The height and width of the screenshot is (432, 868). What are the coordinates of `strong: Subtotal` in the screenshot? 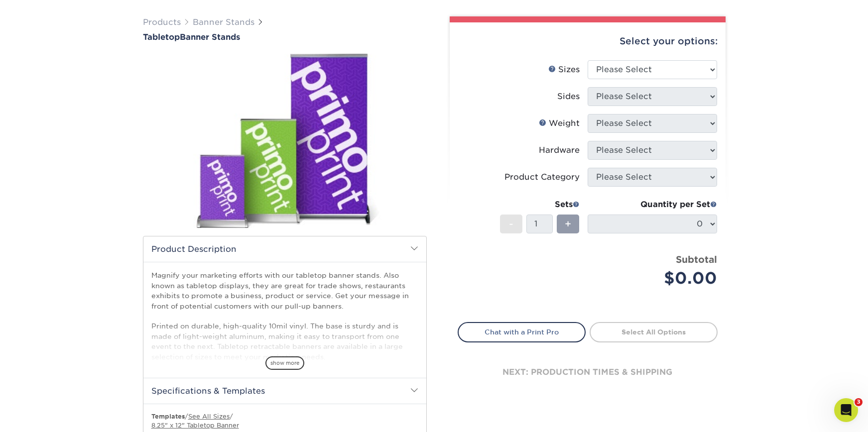 It's located at (696, 259).